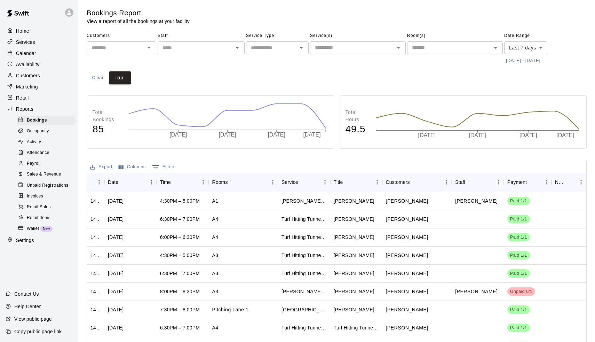 The height and width of the screenshot is (342, 595). I want to click on p: Jaxon Stidham, so click(407, 291).